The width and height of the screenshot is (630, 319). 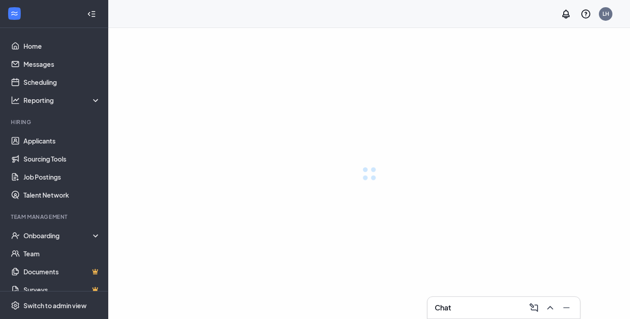 I want to click on svg: UserCheck, so click(x=15, y=236).